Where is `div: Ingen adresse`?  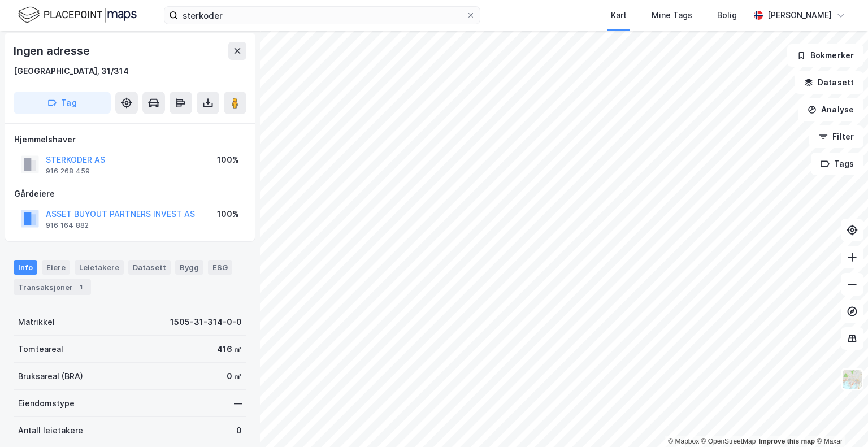
div: Ingen adresse is located at coordinates (52, 51).